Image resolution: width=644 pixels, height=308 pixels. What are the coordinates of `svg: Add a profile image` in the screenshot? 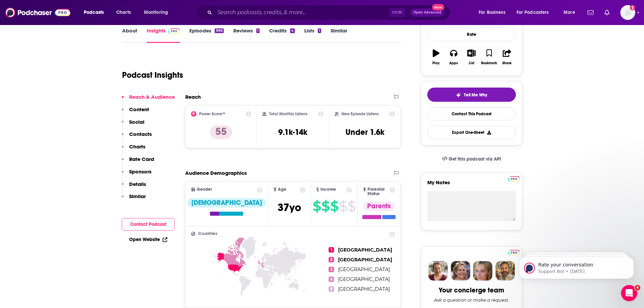 It's located at (632, 8).